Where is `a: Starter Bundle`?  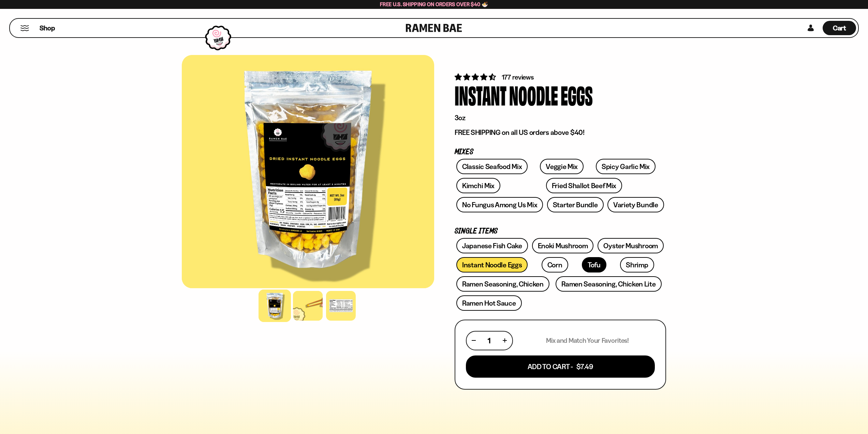
a: Starter Bundle is located at coordinates (575, 205).